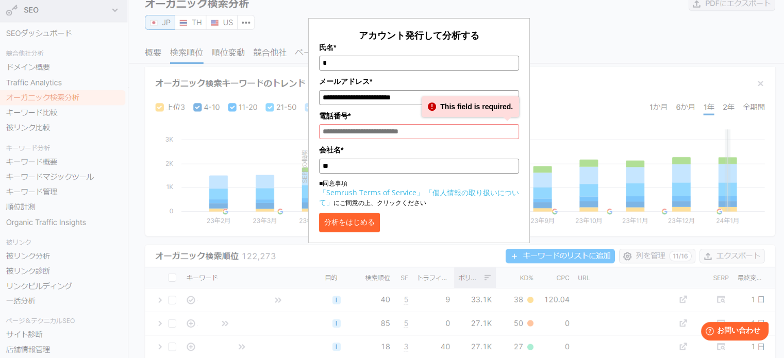 Image resolution: width=784 pixels, height=358 pixels. I want to click on span: お問い合わせ, so click(46, 13).